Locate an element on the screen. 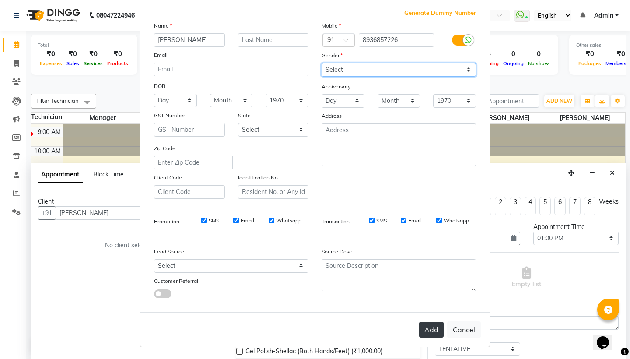 The height and width of the screenshot is (359, 630). label: Gender is located at coordinates (332, 56).